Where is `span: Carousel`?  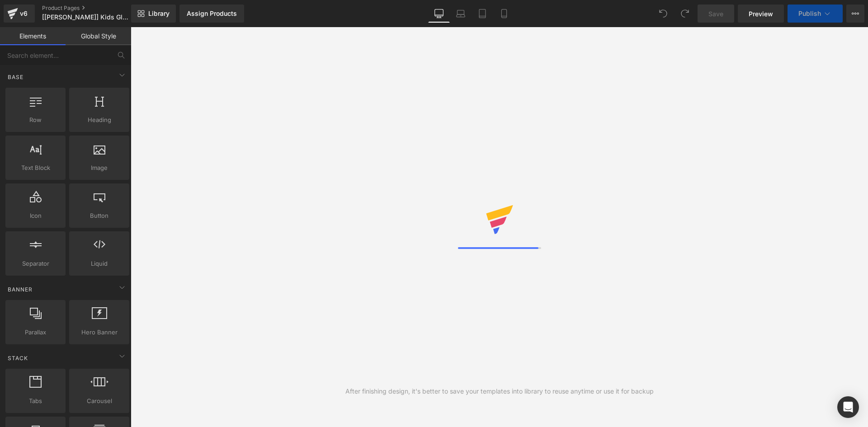
span: Carousel is located at coordinates (99, 401).